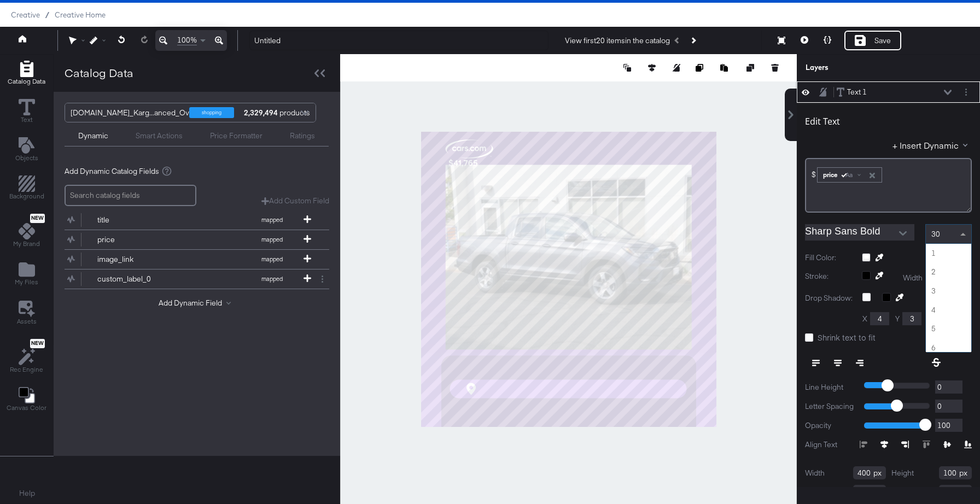  I want to click on svg: Copy image, so click(699, 68).